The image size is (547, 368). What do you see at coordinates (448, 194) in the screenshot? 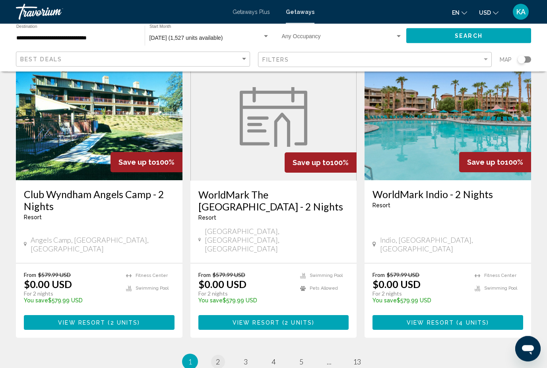
I see `h3: WorldMark Indio - 2 Nights` at bounding box center [448, 194].